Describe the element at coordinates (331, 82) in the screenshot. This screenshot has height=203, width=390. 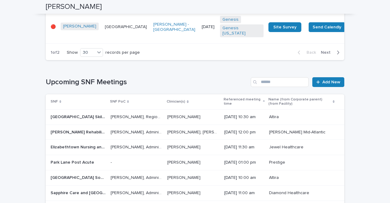
I see `span: Add New` at that location.